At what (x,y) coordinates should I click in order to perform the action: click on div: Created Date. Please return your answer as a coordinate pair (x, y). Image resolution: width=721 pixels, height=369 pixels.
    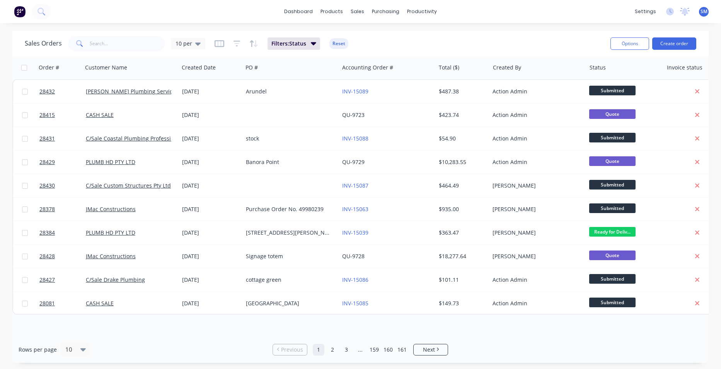
    Looking at the image, I should click on (199, 68).